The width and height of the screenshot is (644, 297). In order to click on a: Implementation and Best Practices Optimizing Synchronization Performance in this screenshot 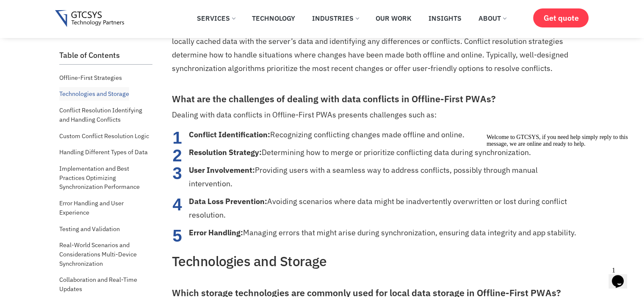, I will do `click(106, 177)`.